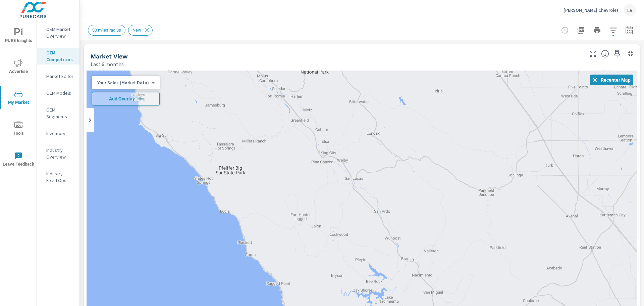  I want to click on div: nav menu, so click(19, 97).